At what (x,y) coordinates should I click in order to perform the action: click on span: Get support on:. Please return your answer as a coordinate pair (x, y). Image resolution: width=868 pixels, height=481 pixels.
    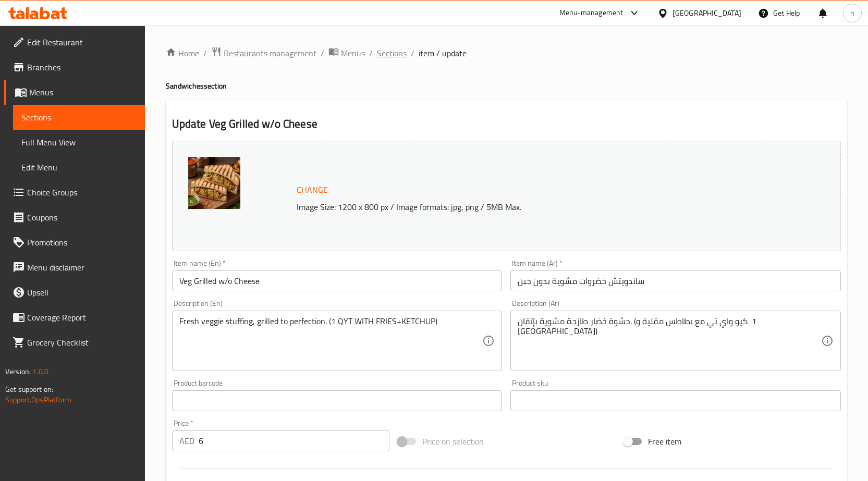
    Looking at the image, I should click on (29, 390).